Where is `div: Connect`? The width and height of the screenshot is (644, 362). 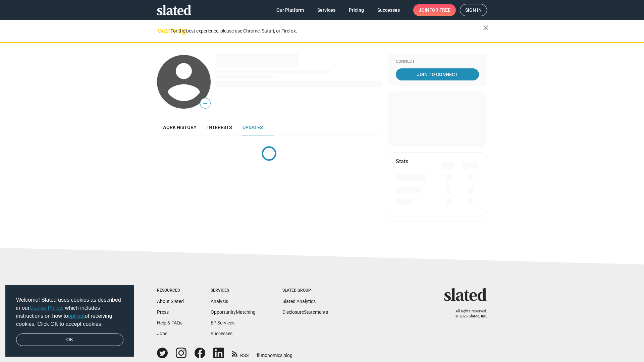 div: Connect is located at coordinates (437, 62).